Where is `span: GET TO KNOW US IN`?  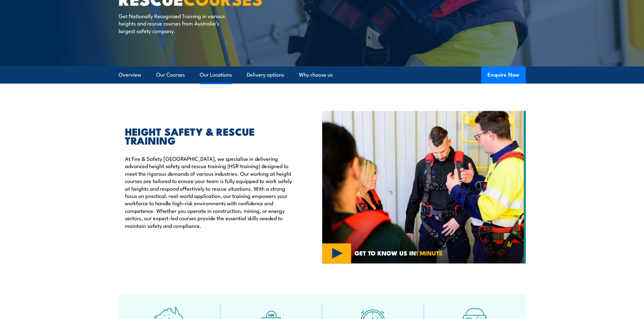
span: GET TO KNOW US IN is located at coordinates (398, 253).